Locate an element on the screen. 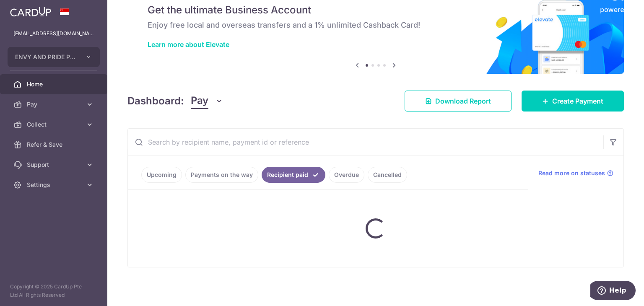 This screenshot has width=644, height=306. img: CardUp is located at coordinates (31, 12).